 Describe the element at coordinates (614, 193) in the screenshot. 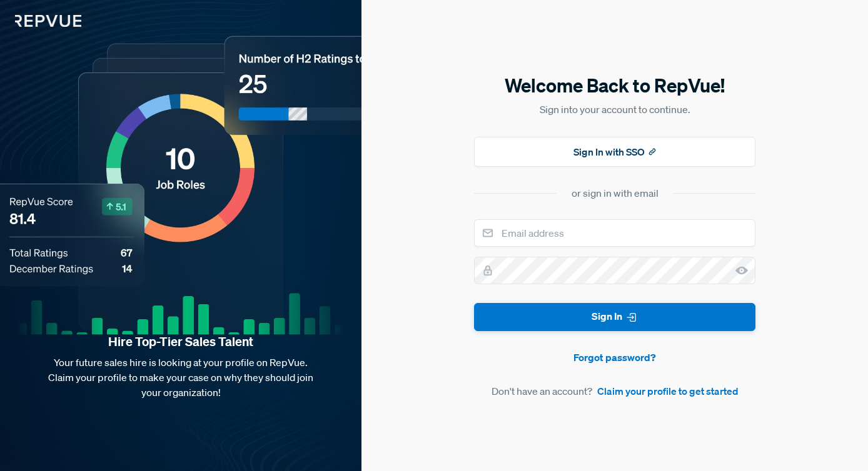

I see `div: or sign in with email` at that location.